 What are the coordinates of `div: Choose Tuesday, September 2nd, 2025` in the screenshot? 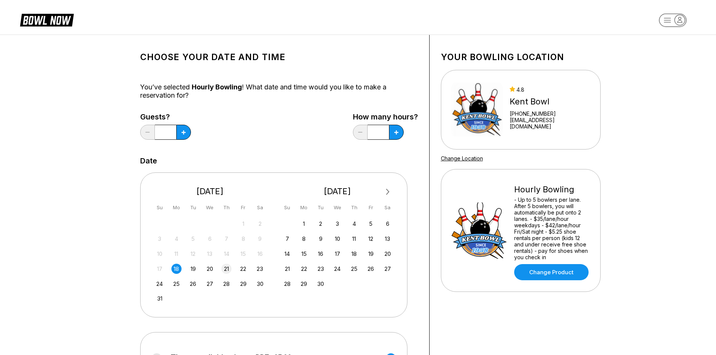 It's located at (321, 224).